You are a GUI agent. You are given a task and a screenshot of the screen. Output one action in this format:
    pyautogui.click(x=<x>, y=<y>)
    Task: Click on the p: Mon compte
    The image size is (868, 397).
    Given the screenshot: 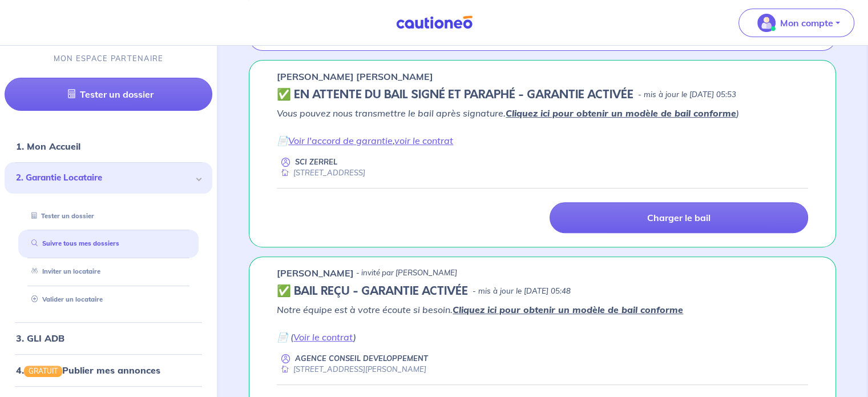 What is the action you would take?
    pyautogui.click(x=807, y=23)
    